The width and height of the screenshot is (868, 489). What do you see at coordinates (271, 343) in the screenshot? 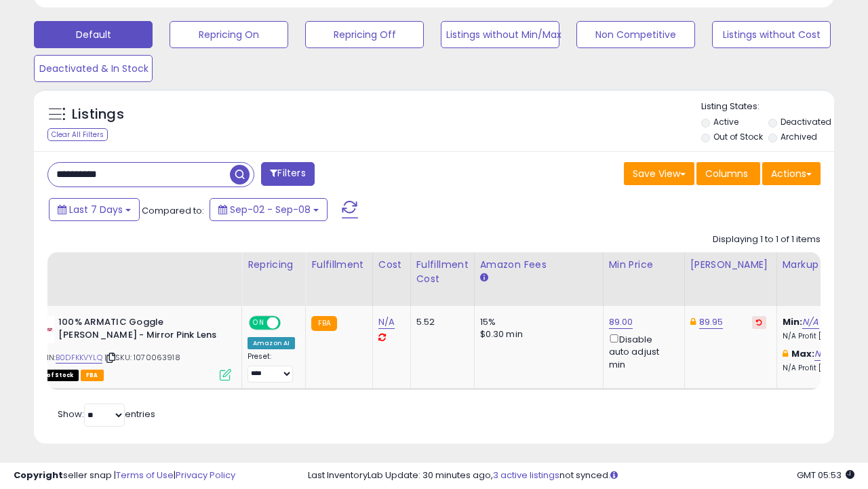
I see `div: Amazon AI` at bounding box center [271, 343].